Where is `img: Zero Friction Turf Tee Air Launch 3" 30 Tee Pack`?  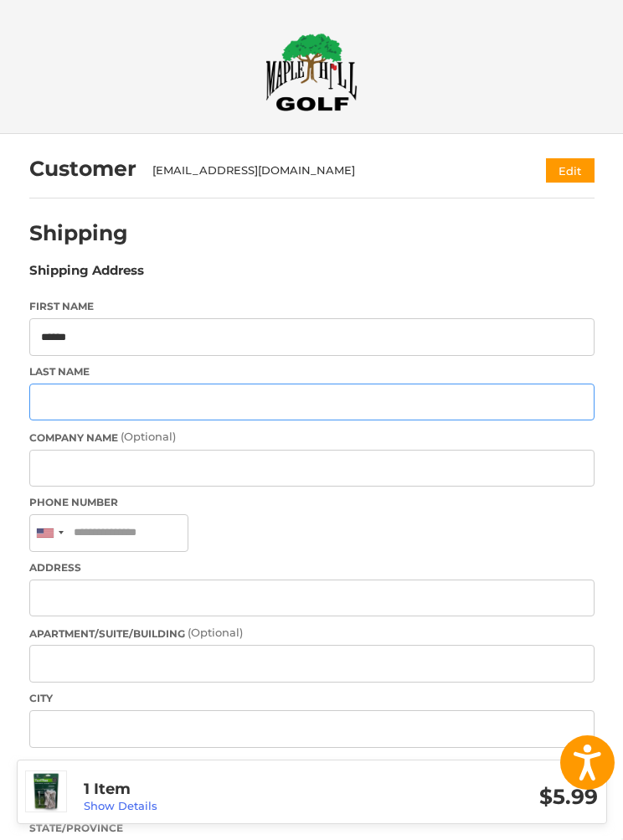 img: Zero Friction Turf Tee Air Launch 3" 30 Tee Pack is located at coordinates (46, 791).